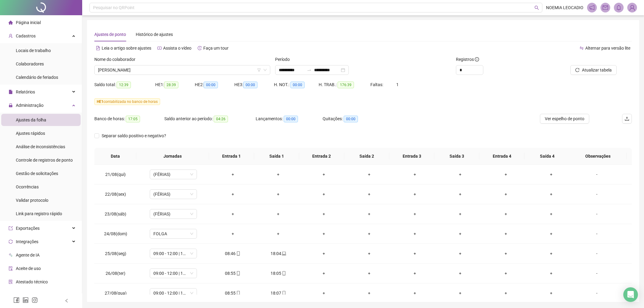 The width and height of the screenshot is (644, 308). What do you see at coordinates (98, 48) in the screenshot?
I see `span: file-text` at bounding box center [98, 48].